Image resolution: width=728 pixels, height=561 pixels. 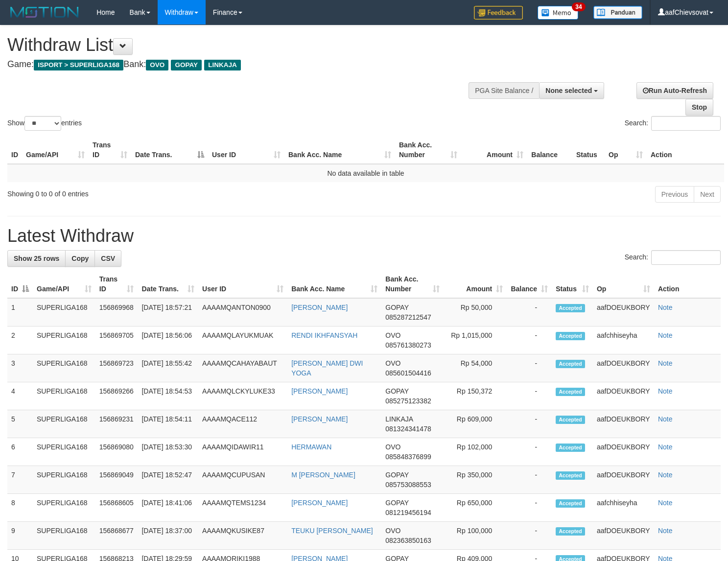 What do you see at coordinates (476, 396) in the screenshot?
I see `td: Rp 150,372` at bounding box center [476, 396].